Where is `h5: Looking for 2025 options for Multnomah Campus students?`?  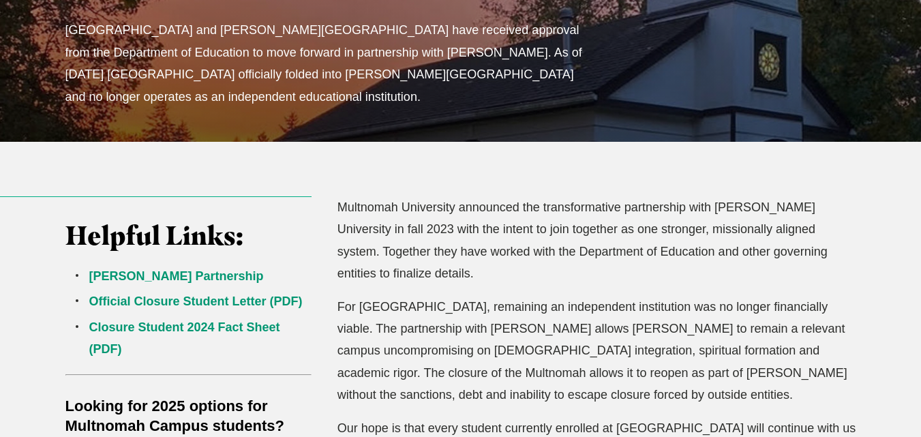
h5: Looking for 2025 options for Multnomah Campus students? is located at coordinates (189, 416).